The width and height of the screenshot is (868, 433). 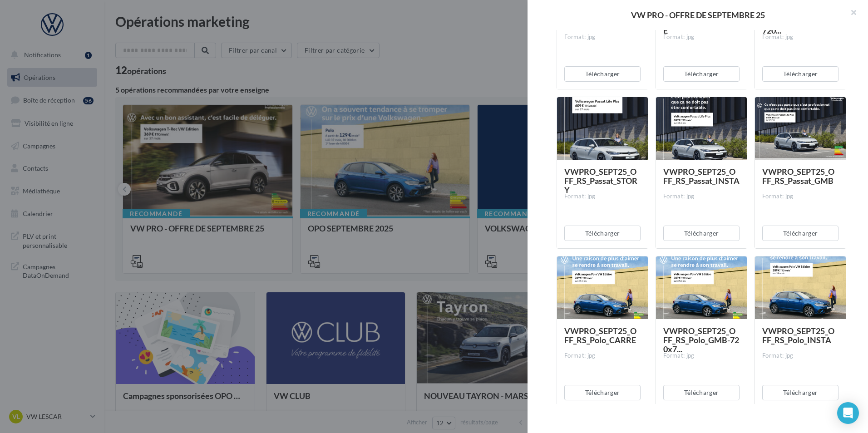 I want to click on span: VWPRO_SEPT25_OFF_RS_Polo_CARRE, so click(x=600, y=336).